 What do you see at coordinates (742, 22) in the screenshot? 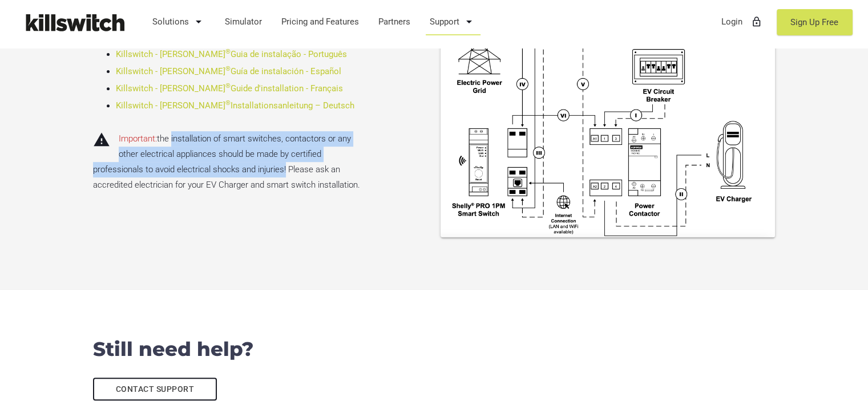
I see `a: Loginlock_outline` at bounding box center [742, 22].